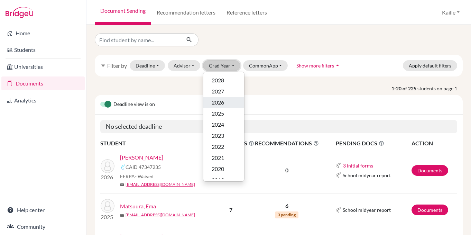  What do you see at coordinates (107, 177) in the screenshot?
I see `p: 2026` at bounding box center [107, 177].